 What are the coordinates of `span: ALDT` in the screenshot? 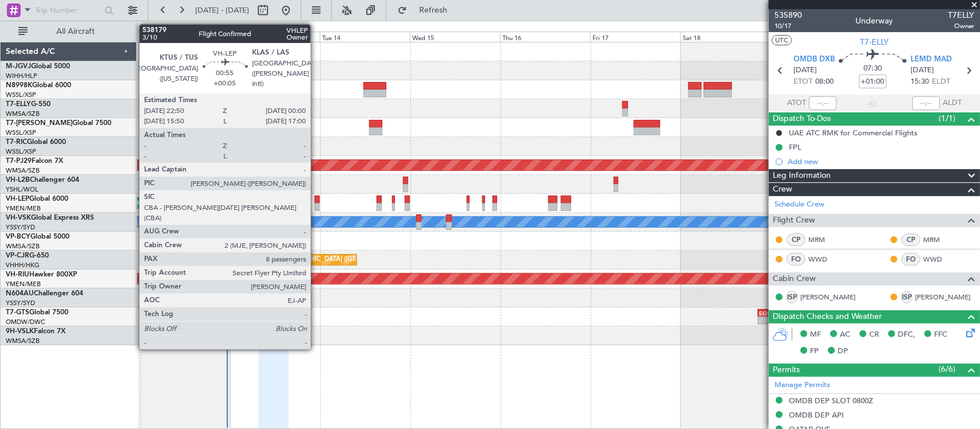 It's located at (952, 103).